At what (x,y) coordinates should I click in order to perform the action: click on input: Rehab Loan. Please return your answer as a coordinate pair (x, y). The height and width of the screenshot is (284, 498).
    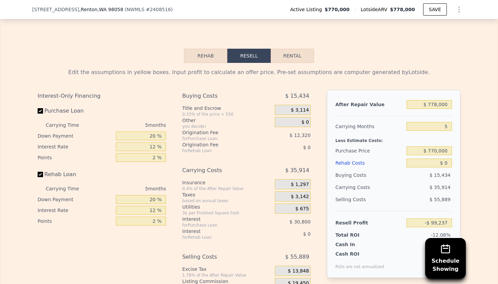
    Looking at the image, I should click on (40, 175).